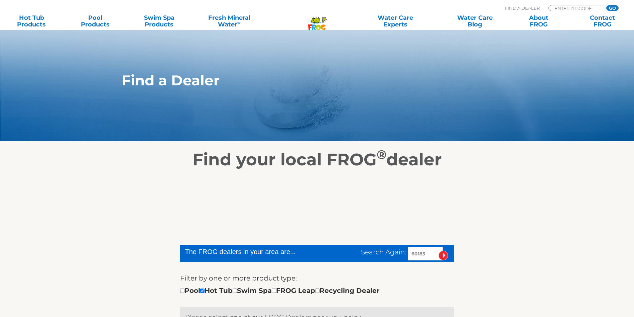  Describe the element at coordinates (603, 21) in the screenshot. I see `a: ContactFROG` at that location.